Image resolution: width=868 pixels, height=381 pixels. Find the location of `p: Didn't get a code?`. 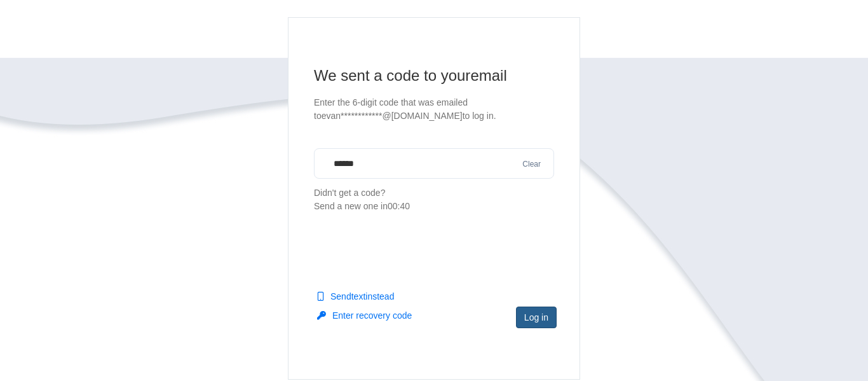

p: Didn't get a code? is located at coordinates (434, 199).